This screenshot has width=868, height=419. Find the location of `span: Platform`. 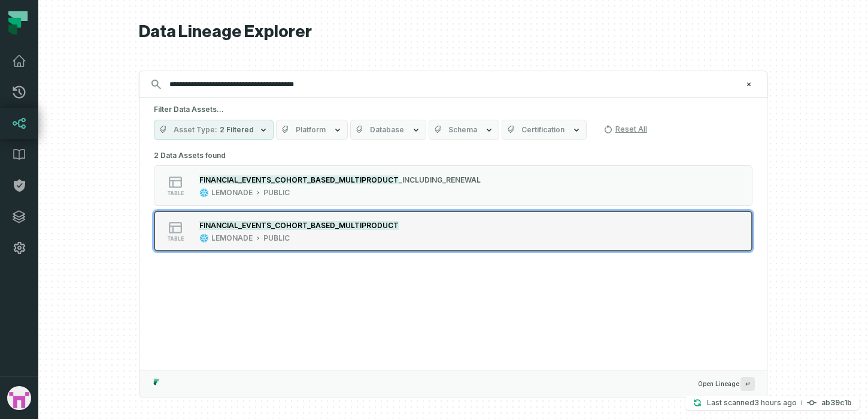

span: Platform is located at coordinates (311, 130).